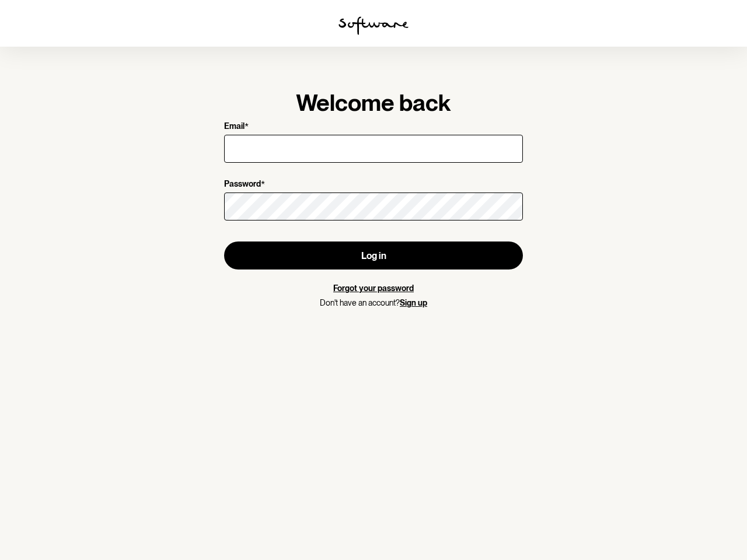 The height and width of the screenshot is (560, 747). What do you see at coordinates (374, 103) in the screenshot?
I see `h1: Welcome back` at bounding box center [374, 103].